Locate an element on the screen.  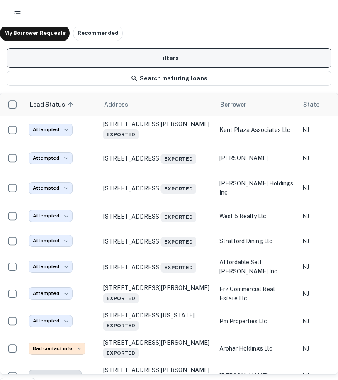
button: Filters is located at coordinates (169, 58).